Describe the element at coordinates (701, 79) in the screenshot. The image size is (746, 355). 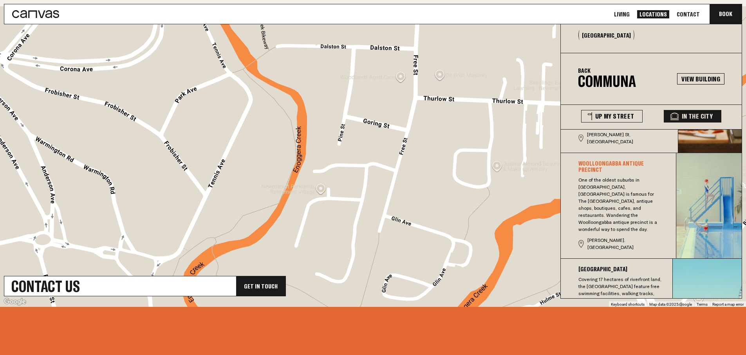
I see `a: View Building` at that location.